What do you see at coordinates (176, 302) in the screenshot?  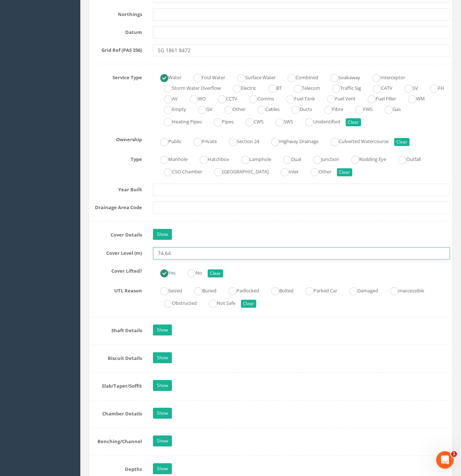 I see `label: Obstructed` at bounding box center [176, 302].